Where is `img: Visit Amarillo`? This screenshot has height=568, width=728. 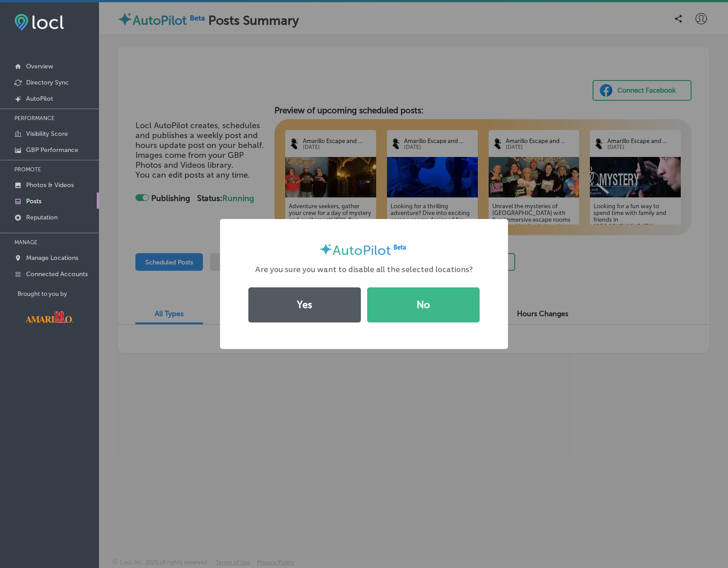 img: Visit Amarillo is located at coordinates (49, 317).